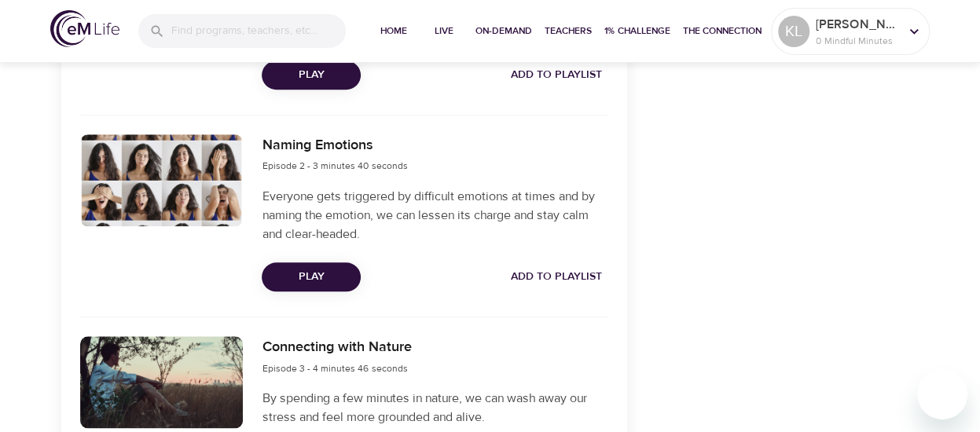  What do you see at coordinates (434, 215) in the screenshot?
I see `p: Everyone gets triggered by difficult emotions at times and by naming the emotion, we can lessen i...` at bounding box center [434, 215].